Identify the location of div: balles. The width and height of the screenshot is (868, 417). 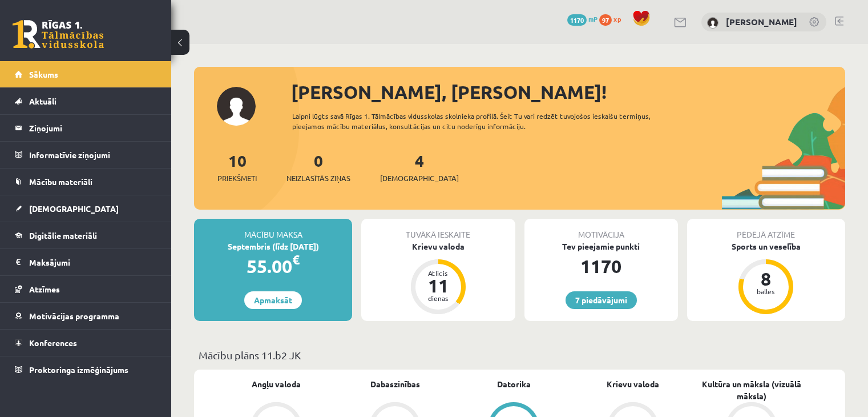
(765, 291).